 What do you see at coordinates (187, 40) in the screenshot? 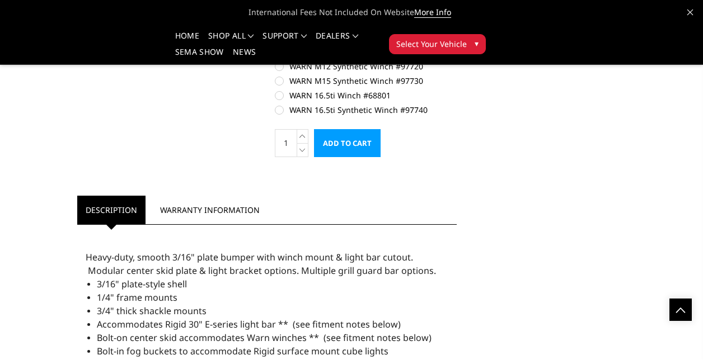
I see `a: Home` at bounding box center [187, 40].